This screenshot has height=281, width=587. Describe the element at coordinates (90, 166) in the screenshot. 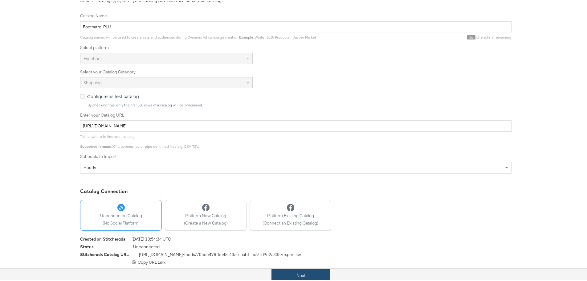

I see `span: hourly` at that location.